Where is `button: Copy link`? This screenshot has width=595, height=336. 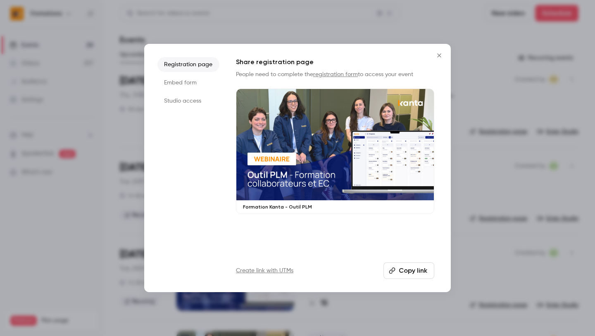
button: Copy link is located at coordinates (409, 270).